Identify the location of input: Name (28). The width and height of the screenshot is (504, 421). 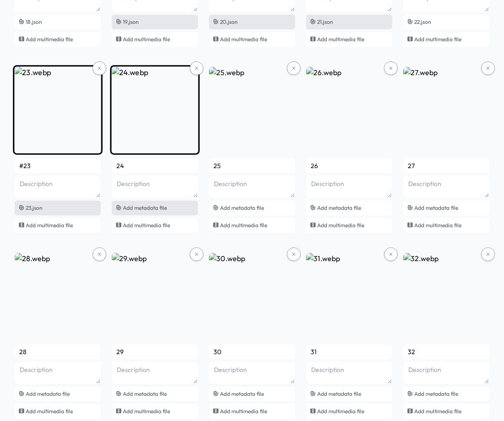
(58, 352).